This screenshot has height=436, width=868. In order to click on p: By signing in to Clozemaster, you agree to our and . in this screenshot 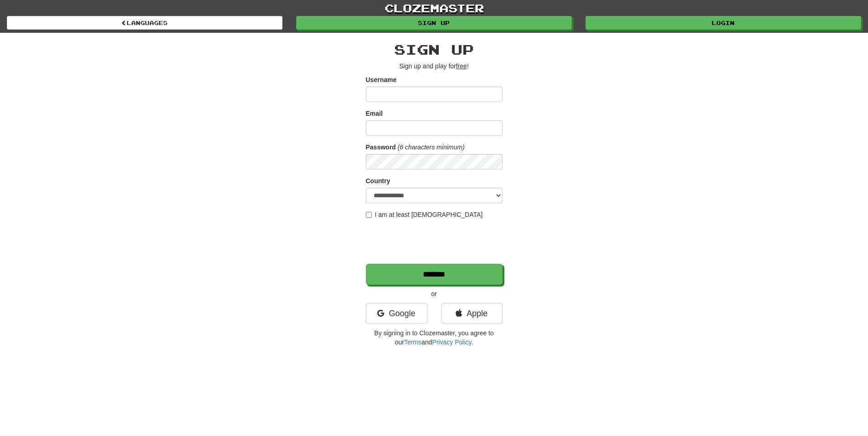, I will do `click(434, 337)`.